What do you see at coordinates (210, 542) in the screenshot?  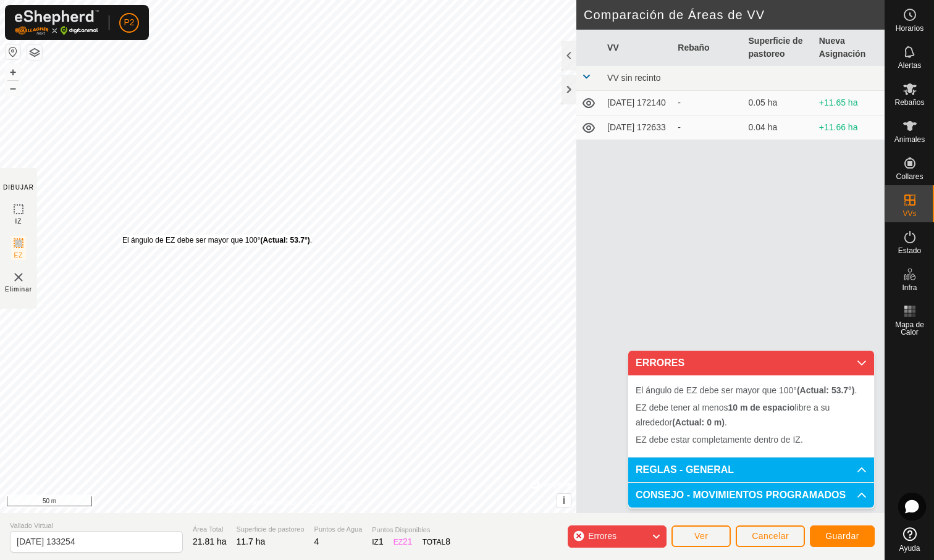 I see `span: 21.81 ha` at bounding box center [210, 542].